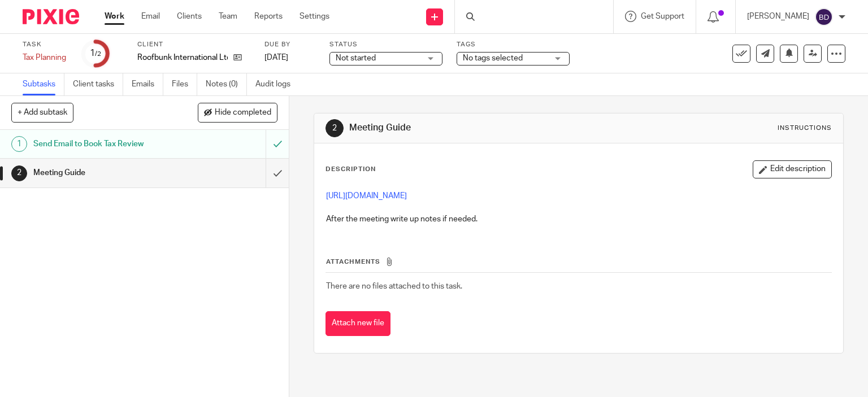 This screenshot has width=868, height=397. Describe the element at coordinates (148, 84) in the screenshot. I see `a: Emails` at that location.